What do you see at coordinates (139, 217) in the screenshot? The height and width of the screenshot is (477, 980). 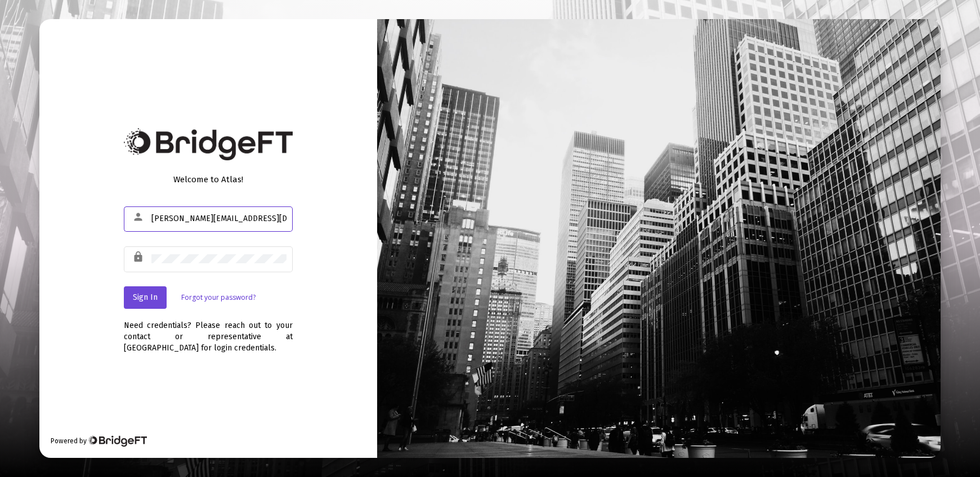 I see `mat-icon: person` at bounding box center [139, 217].